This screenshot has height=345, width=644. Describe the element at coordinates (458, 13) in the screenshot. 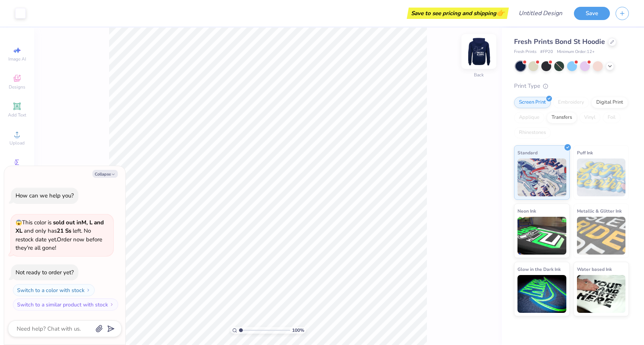

I see `div: Save to see pricing and shipping` at that location.